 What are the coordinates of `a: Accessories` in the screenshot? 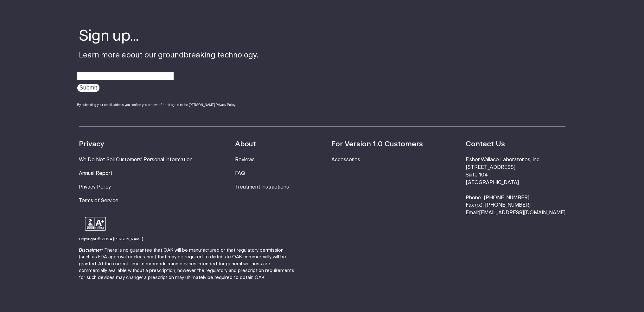 It's located at (346, 160).